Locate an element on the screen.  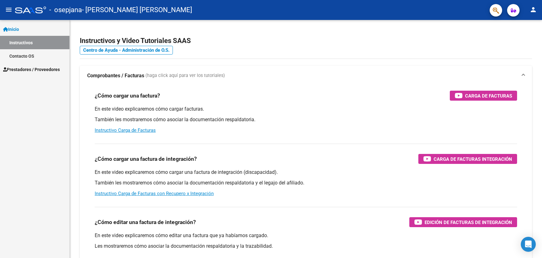
a: Centro de Ayuda - Administración de O.S. is located at coordinates (126, 50).